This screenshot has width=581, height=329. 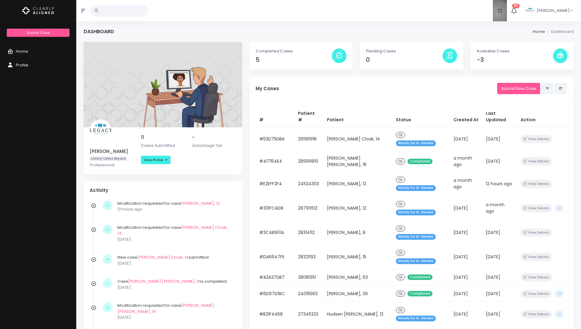 What do you see at coordinates (309, 184) in the screenshot?
I see `td: 24524303` at bounding box center [309, 184].